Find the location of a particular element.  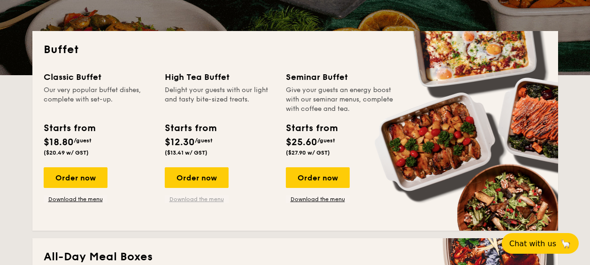

h2: Buffet is located at coordinates (295, 50).